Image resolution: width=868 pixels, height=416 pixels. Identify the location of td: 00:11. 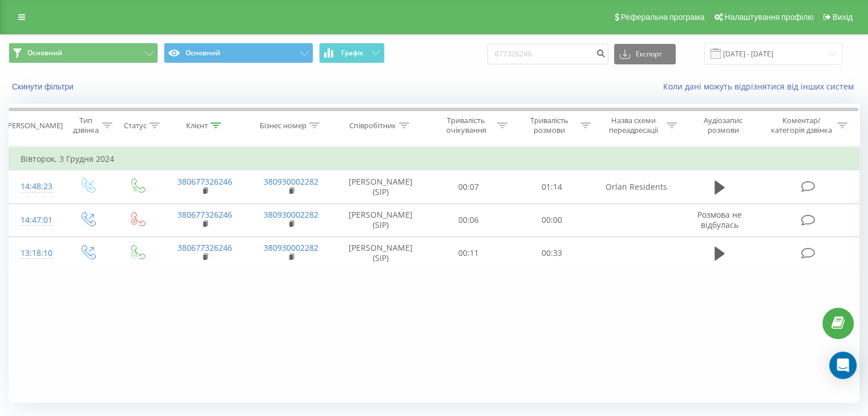
(469, 253).